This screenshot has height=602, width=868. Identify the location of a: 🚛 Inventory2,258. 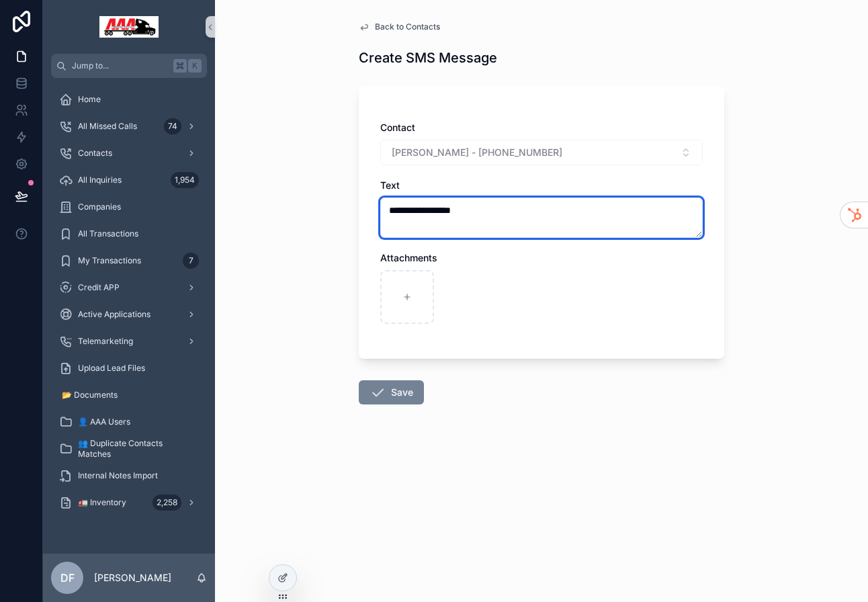
(129, 502).